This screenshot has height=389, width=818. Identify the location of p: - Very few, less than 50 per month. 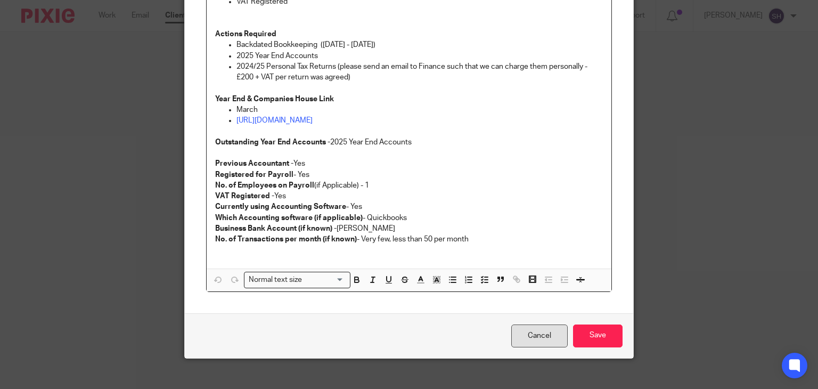
(409, 239).